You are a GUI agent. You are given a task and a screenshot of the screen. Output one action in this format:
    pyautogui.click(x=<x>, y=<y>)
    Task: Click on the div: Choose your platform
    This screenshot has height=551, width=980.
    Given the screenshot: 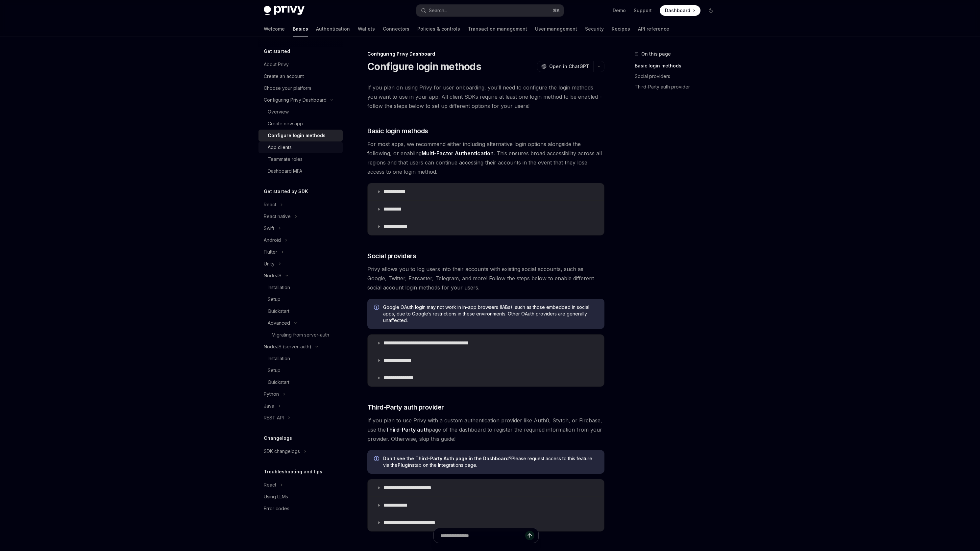 What is the action you would take?
    pyautogui.click(x=287, y=88)
    